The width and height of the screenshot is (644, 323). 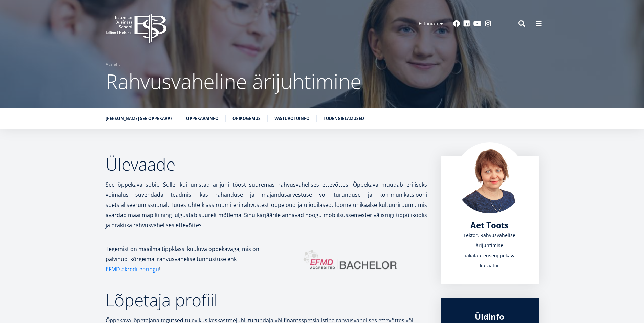 What do you see at coordinates (132, 269) in the screenshot?
I see `a: EFMD akrediteeringu` at bounding box center [132, 269].